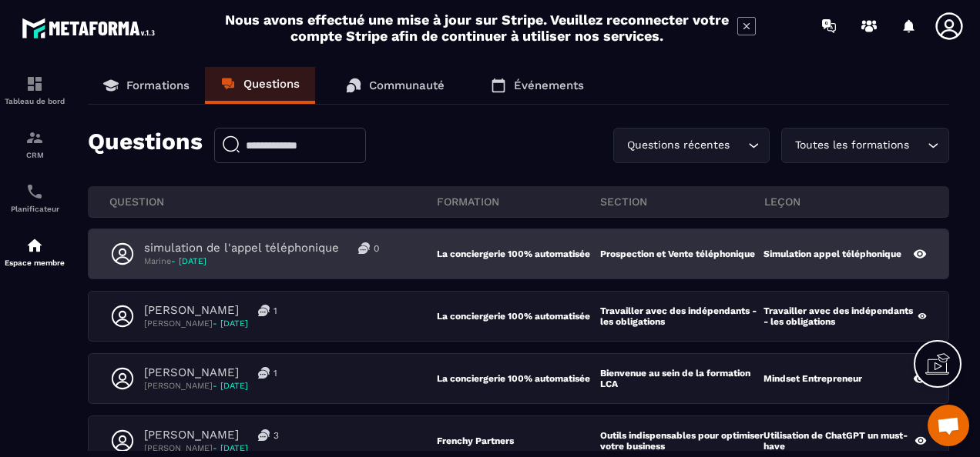 This screenshot has height=457, width=980. I want to click on p: leçon, so click(846, 202).